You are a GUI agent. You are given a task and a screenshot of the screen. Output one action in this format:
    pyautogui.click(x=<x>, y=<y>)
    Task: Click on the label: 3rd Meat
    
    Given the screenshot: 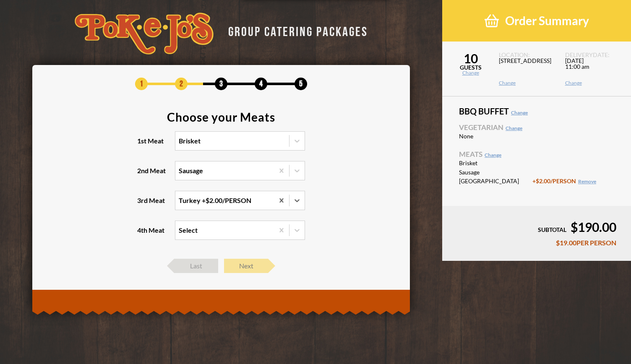 What is the action you would take?
    pyautogui.click(x=221, y=201)
    